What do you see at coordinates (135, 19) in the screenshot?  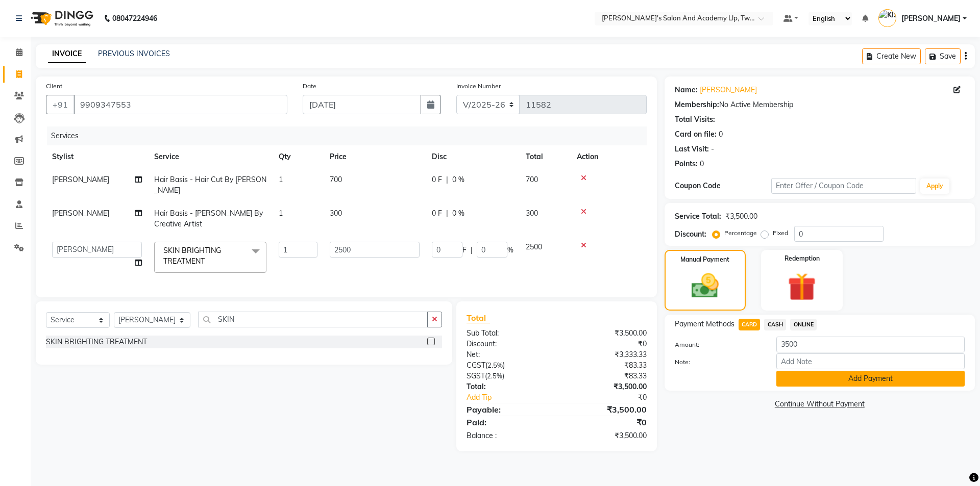 I see `b: 08047224946` at bounding box center [135, 19].